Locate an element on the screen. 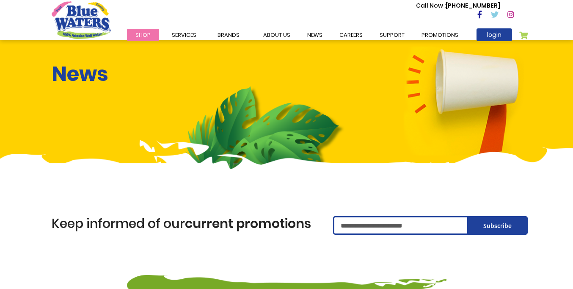 The width and height of the screenshot is (573, 289). span: Brands is located at coordinates (229, 35).